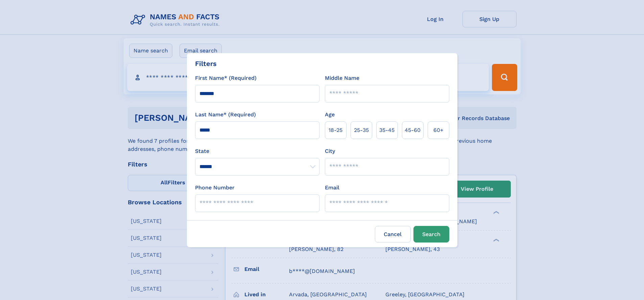 This screenshot has height=300, width=644. I want to click on label: State, so click(257, 151).